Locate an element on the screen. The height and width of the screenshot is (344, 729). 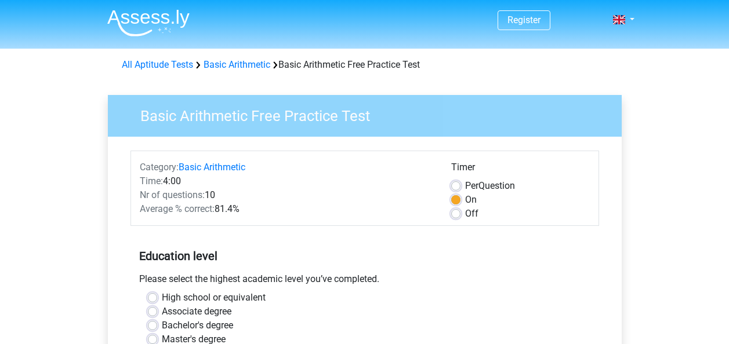
div: 81.4% is located at coordinates (286, 209).